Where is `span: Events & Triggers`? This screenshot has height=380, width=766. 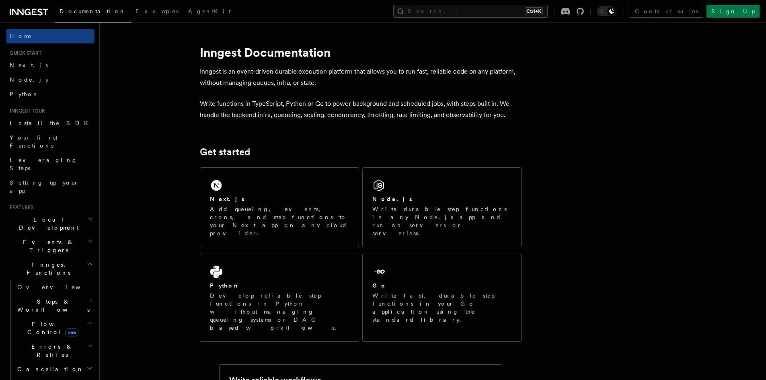
span: Events & Triggers is located at coordinates (47, 246).